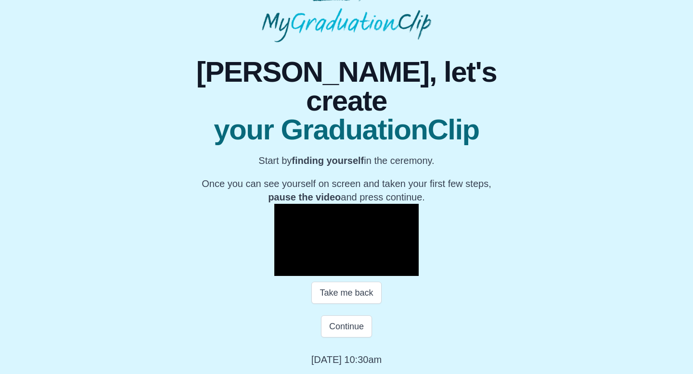 This screenshot has height=374, width=693. What do you see at coordinates (346, 327) in the screenshot?
I see `button: Continue` at bounding box center [346, 327].